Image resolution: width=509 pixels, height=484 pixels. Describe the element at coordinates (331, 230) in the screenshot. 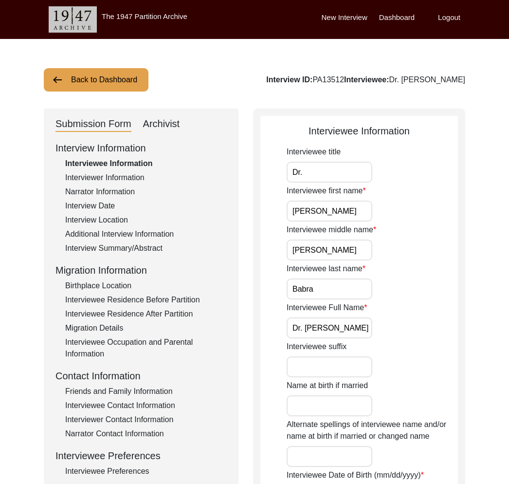

I see `label: Interviewee middle name` at that location.